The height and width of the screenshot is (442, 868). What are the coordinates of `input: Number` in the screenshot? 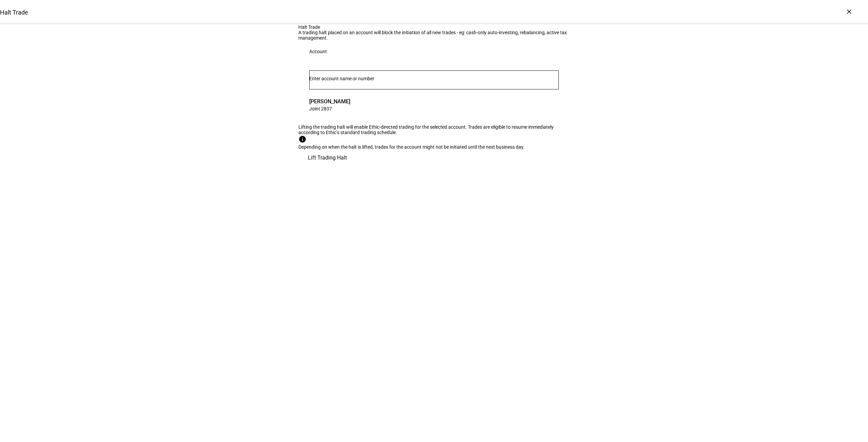 It's located at (434, 78).